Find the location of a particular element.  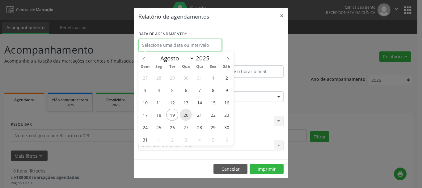

span: Qua is located at coordinates (186, 66).